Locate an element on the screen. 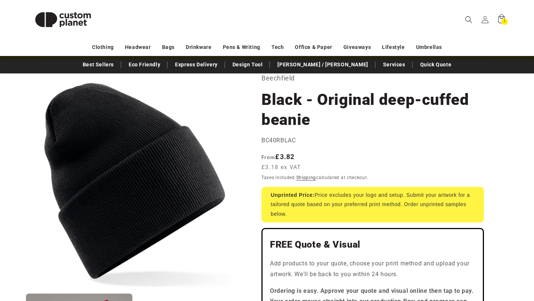 The height and width of the screenshot is (301, 534). strong: £3.82 is located at coordinates (278, 157).